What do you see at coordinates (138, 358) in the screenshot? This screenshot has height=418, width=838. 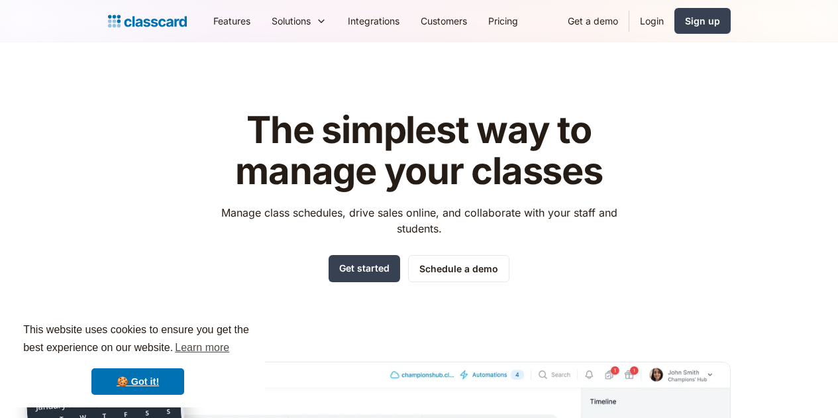 I see `div: cookieconsent` at bounding box center [138, 358].